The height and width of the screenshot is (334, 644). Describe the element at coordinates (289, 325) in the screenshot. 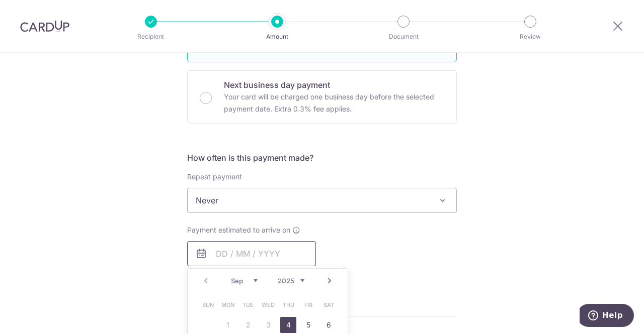

I see `a: 4` at that location.